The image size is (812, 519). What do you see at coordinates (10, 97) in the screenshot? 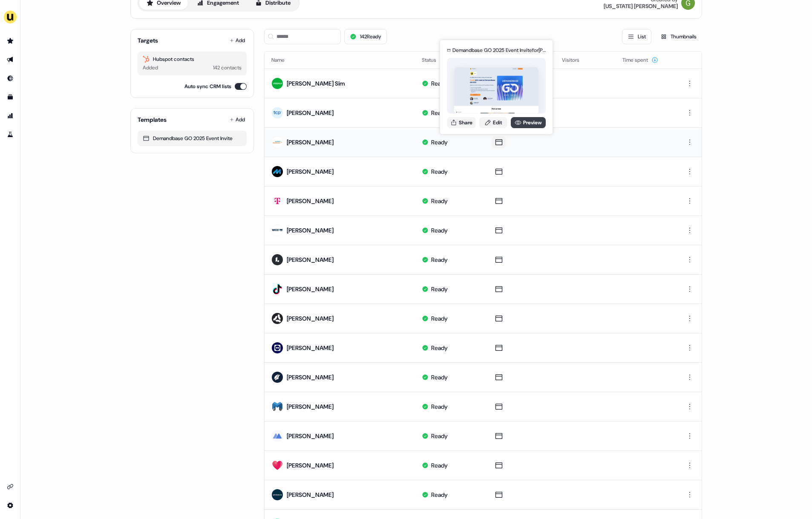
I see `a: Go to templates` at bounding box center [10, 97].